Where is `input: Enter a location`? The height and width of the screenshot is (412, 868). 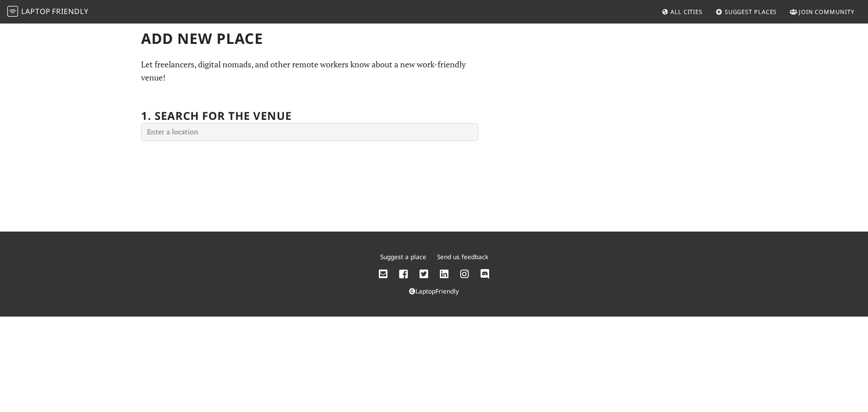
input: Enter a location is located at coordinates (310, 132).